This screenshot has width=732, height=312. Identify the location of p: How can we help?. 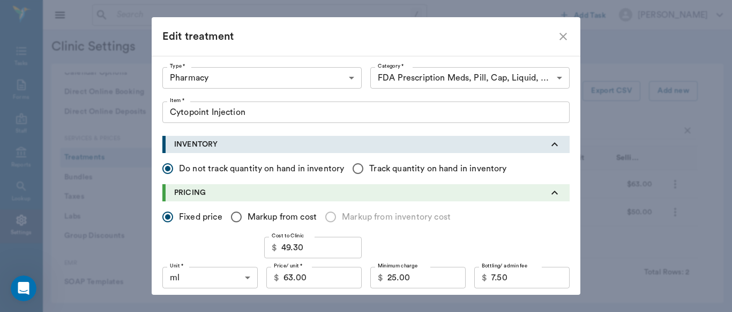
(107, 122).